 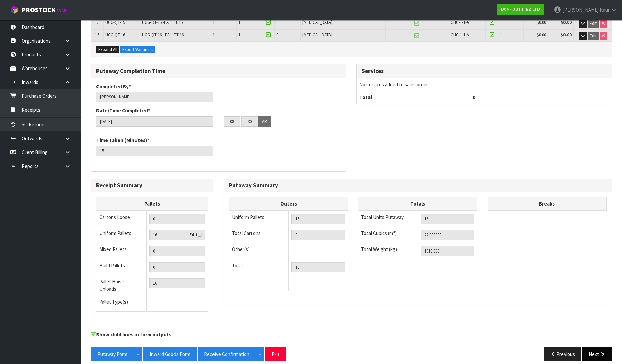 I want to click on span: 16, so click(x=97, y=34).